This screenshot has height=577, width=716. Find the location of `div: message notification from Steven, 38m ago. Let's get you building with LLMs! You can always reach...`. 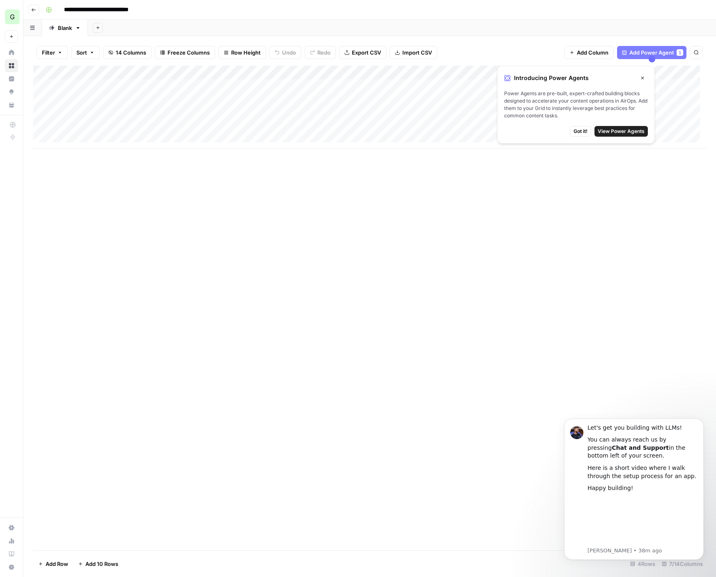

div: message notification from Steven, 38m ago. Let's get you building with LLMs! You can always reach... is located at coordinates (82, 81).